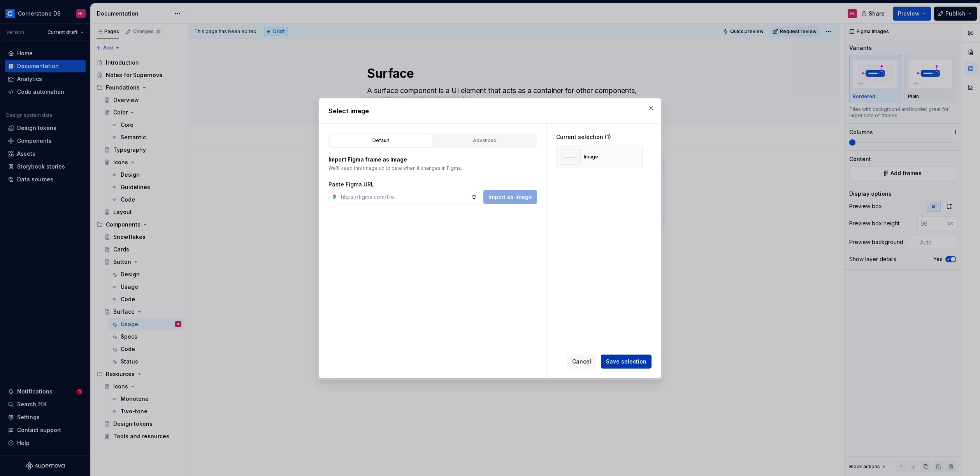 This screenshot has height=476, width=980. I want to click on span: Cancel, so click(582, 362).